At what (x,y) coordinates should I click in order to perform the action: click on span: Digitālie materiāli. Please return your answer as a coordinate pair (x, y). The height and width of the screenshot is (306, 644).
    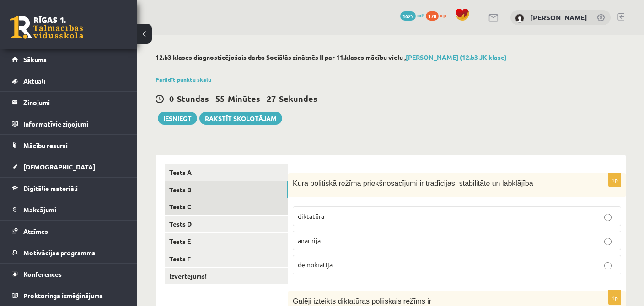
    Looking at the image, I should click on (50, 188).